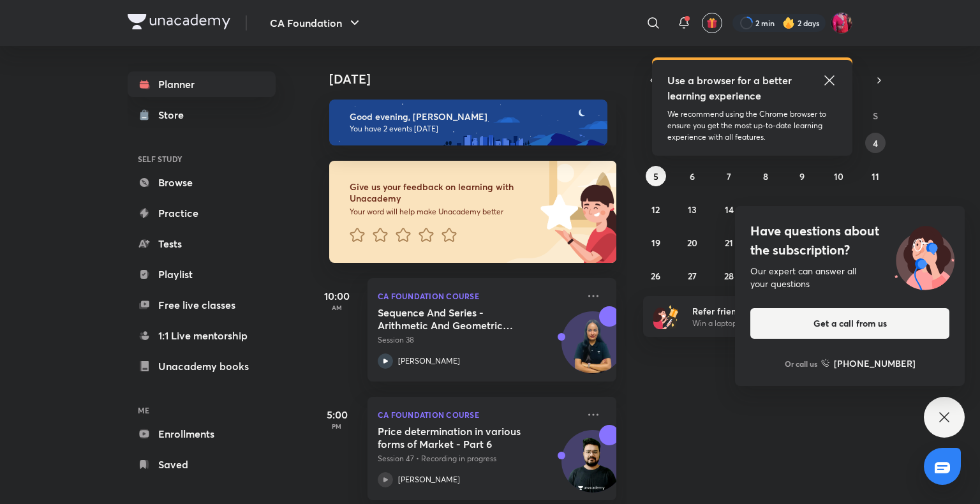  What do you see at coordinates (849, 241) in the screenshot?
I see `h4: Have questions about the subscription?` at bounding box center [849, 241].